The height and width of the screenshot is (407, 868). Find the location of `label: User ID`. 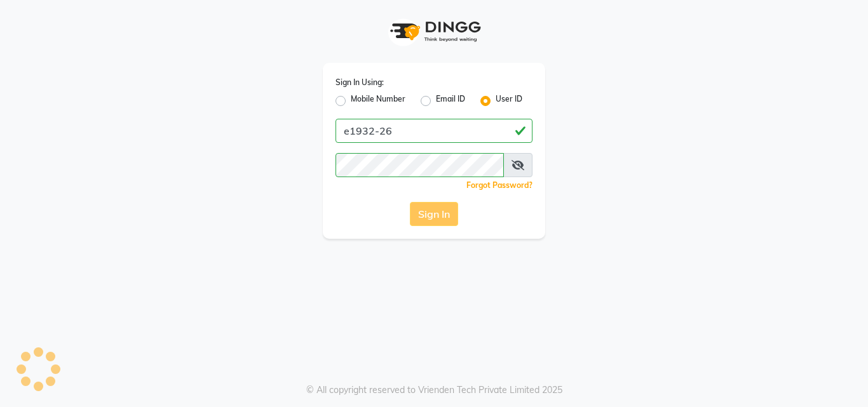

label: User ID is located at coordinates (509, 101).